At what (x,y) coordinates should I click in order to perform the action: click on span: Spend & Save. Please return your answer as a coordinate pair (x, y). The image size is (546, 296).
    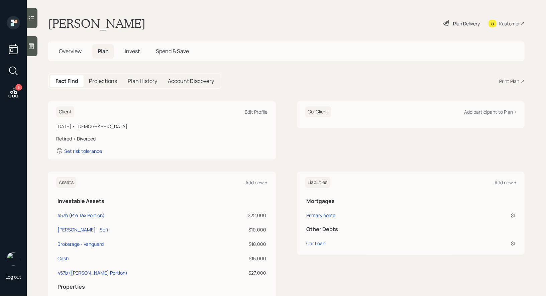
    Looking at the image, I should click on (172, 51).